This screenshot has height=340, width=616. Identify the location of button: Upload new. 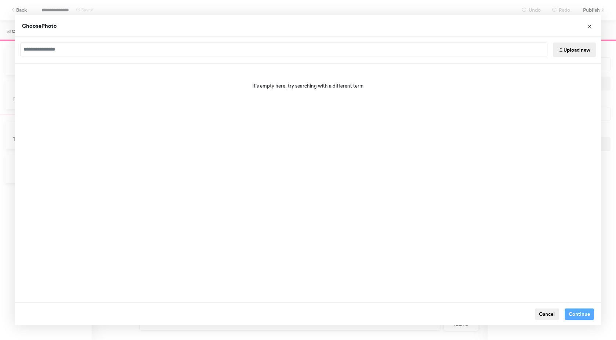
(574, 50).